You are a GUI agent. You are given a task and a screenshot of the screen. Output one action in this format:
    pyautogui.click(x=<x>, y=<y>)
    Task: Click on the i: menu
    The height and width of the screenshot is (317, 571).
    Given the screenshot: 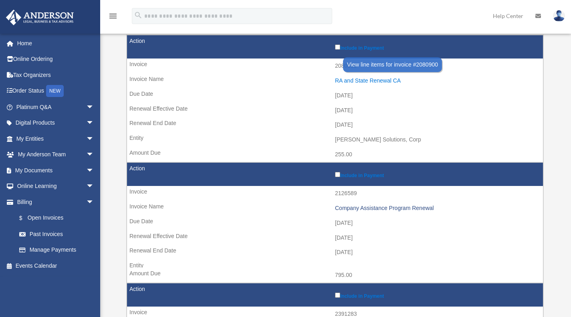 What is the action you would take?
    pyautogui.click(x=113, y=16)
    